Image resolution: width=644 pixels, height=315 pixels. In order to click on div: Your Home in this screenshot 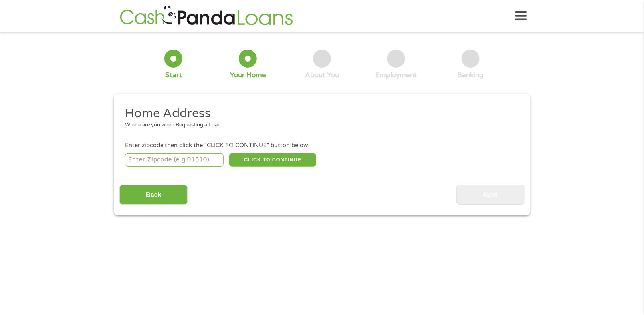, I will do `click(248, 75)`.